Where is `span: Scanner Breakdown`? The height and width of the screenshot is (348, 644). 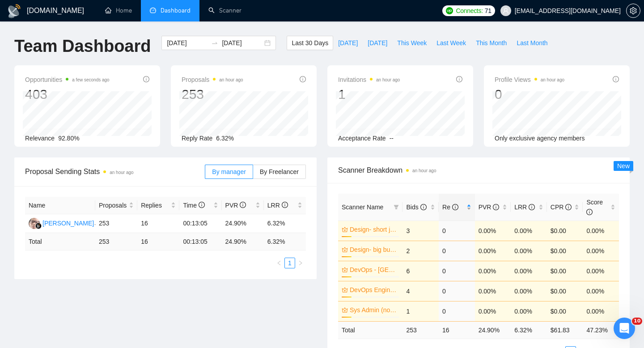
span: Scanner Breakdown is located at coordinates (478, 170).